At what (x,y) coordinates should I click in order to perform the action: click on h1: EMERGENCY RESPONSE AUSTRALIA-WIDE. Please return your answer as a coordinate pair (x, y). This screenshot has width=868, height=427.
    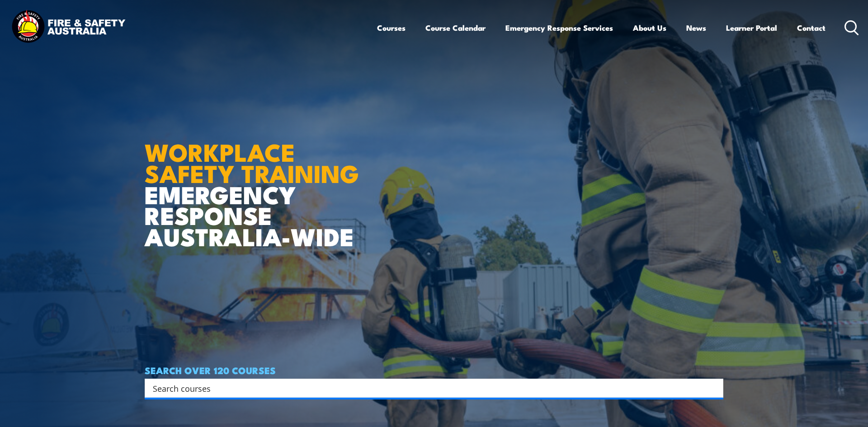
    Looking at the image, I should click on (255, 183).